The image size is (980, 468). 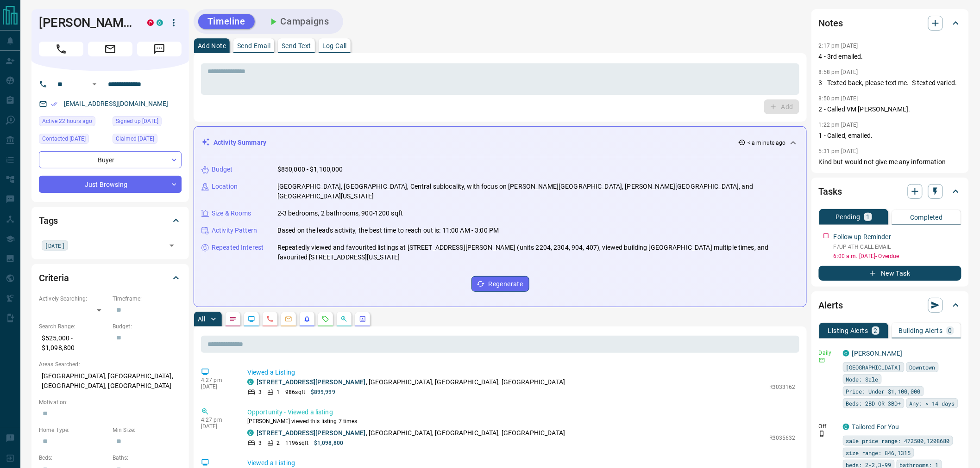 I want to click on h2: Notes, so click(x=831, y=23).